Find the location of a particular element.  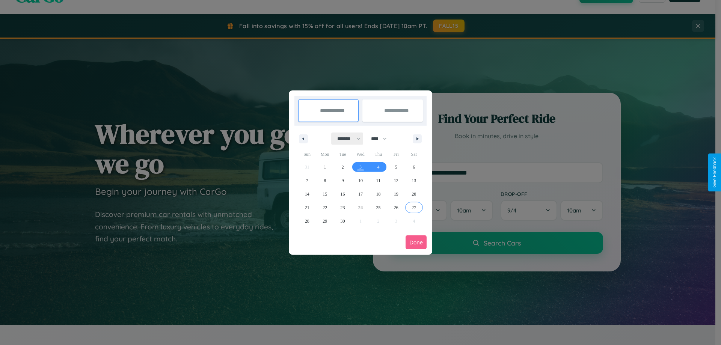

button: 21 is located at coordinates (307, 208).